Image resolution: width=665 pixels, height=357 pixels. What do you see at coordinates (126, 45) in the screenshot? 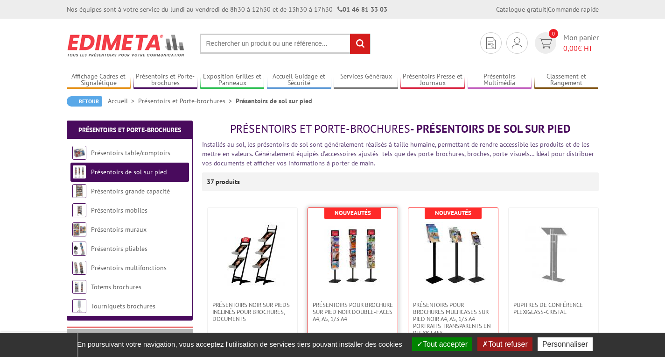
I see `img: Edimeta` at bounding box center [126, 45].